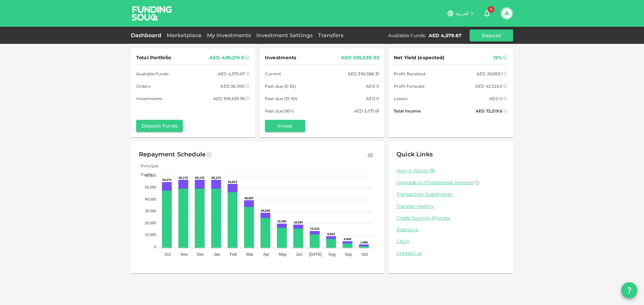 Image resolution: width=644 pixels, height=305 pixels. Describe the element at coordinates (159, 126) in the screenshot. I see `button: Deposit Funds` at that location.